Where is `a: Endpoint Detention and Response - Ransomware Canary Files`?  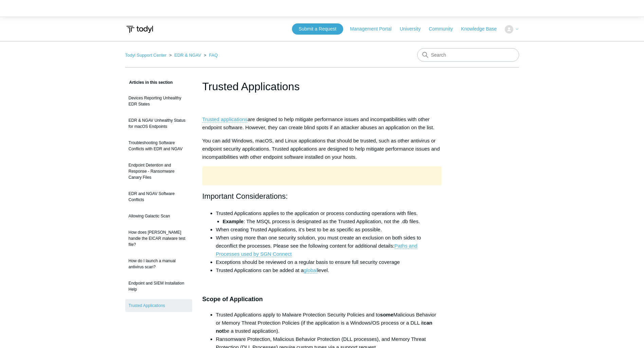
a: Endpoint Detention and Response - Ransomware Canary Files is located at coordinates (159, 171).